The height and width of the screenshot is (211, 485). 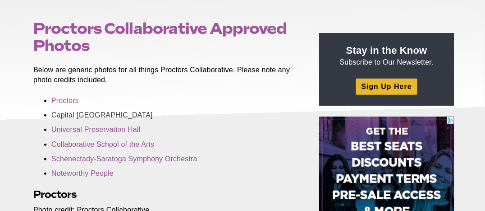 I want to click on p: Subscribe to Our Newsletter., so click(x=387, y=55).